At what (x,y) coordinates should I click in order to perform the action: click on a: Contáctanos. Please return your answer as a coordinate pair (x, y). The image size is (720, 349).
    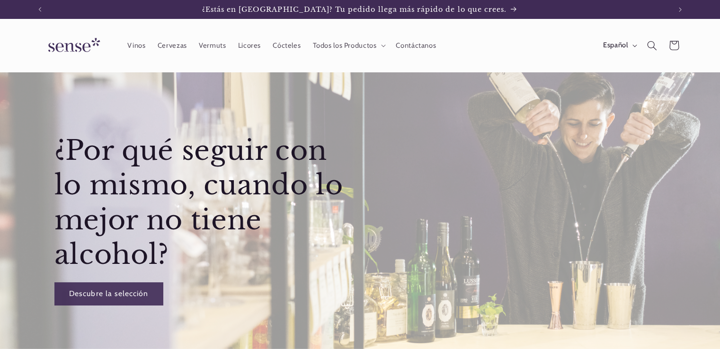
    Looking at the image, I should click on (416, 45).